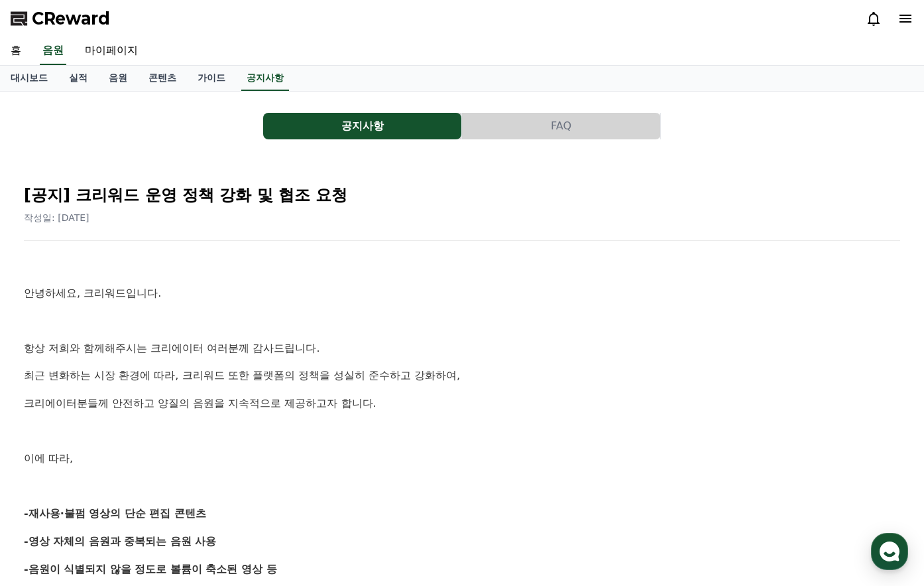 The width and height of the screenshot is (924, 586). Describe the element at coordinates (462, 458) in the screenshot. I see `p: 이에 따라,` at that location.